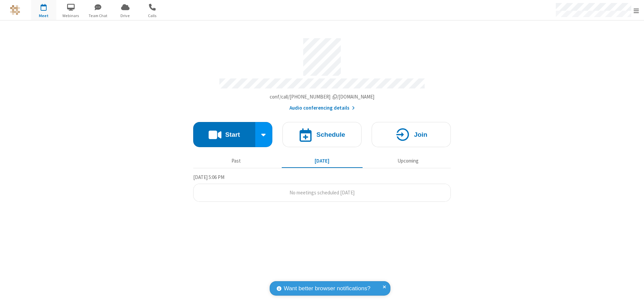 This screenshot has height=307, width=644. What do you see at coordinates (98, 16) in the screenshot?
I see `span: Team Chat` at bounding box center [98, 16].